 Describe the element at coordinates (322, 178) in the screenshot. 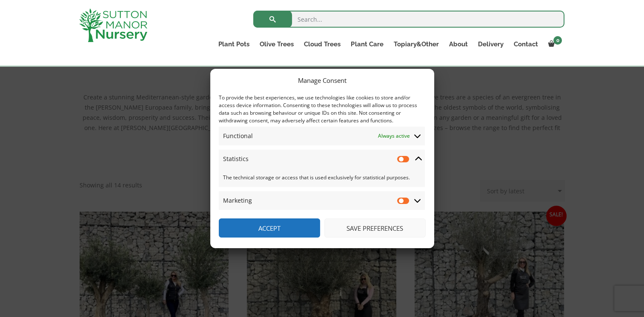

I see `span: The technical storage or access that is used exclusively for statistical purposes.` at that location.